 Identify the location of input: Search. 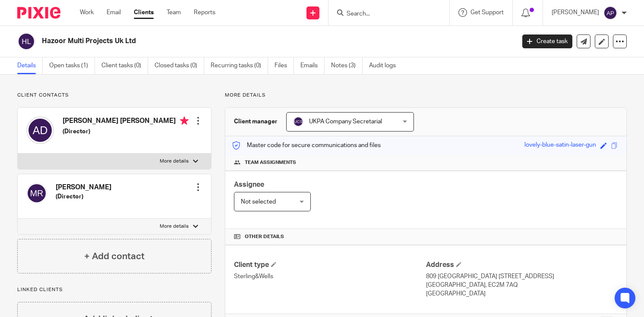
(385, 14).